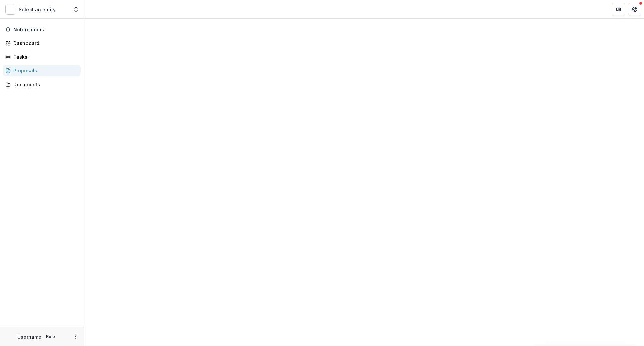 The width and height of the screenshot is (644, 346). What do you see at coordinates (618, 10) in the screenshot?
I see `button: Partners` at bounding box center [618, 10].